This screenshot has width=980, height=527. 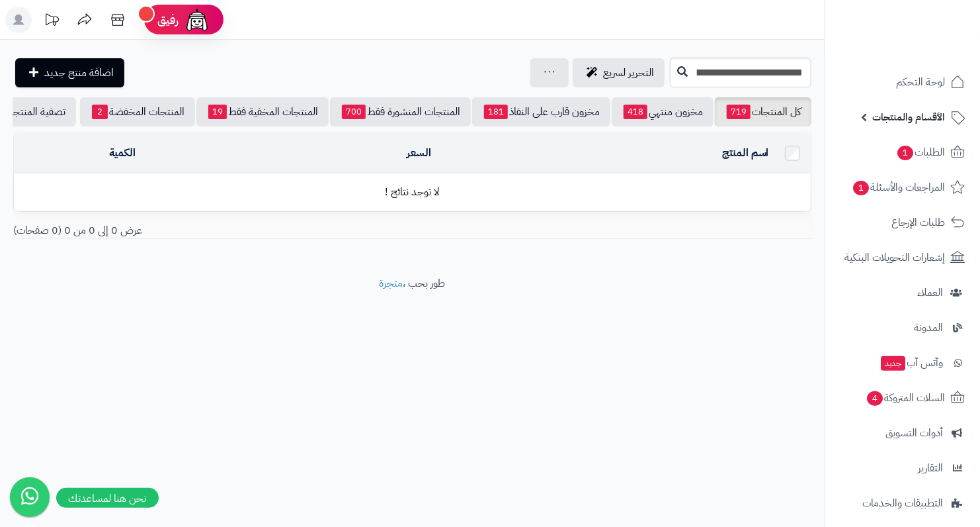 What do you see at coordinates (168, 20) in the screenshot?
I see `span: رفيق` at bounding box center [168, 20].